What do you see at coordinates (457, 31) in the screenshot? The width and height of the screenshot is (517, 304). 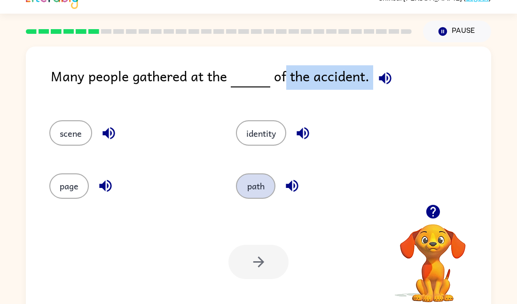 I see `button: Pause` at bounding box center [457, 31].